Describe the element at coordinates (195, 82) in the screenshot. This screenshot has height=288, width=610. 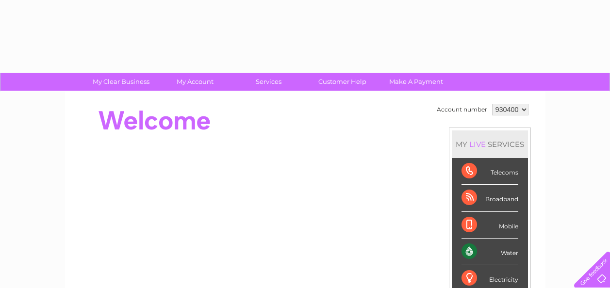
I see `a: My Account` at that location.